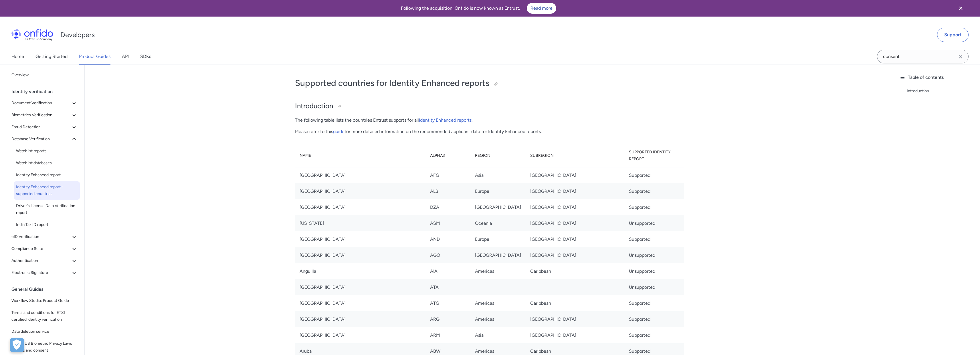  Describe the element at coordinates (41, 237) in the screenshot. I see `span: eID Verification` at that location.